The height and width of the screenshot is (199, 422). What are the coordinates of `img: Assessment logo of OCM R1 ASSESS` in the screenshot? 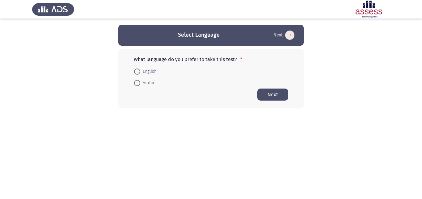 It's located at (369, 9).